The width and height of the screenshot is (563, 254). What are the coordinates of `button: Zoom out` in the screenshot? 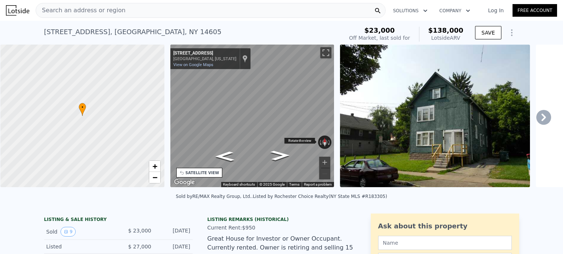 It's located at (325, 174).